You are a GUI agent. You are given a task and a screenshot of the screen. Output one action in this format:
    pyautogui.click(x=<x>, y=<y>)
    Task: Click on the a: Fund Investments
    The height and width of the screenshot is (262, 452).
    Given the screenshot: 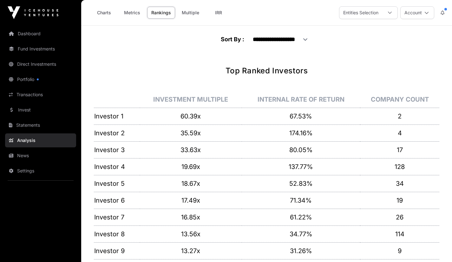 What is the action you would take?
    pyautogui.click(x=41, y=49)
    